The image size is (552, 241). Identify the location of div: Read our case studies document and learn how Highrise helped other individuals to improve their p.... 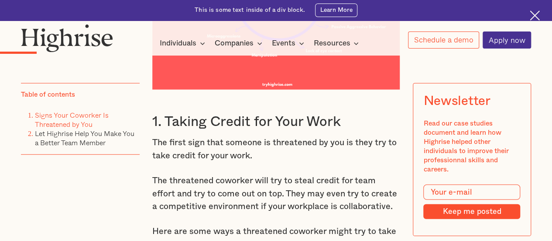
(472, 146).